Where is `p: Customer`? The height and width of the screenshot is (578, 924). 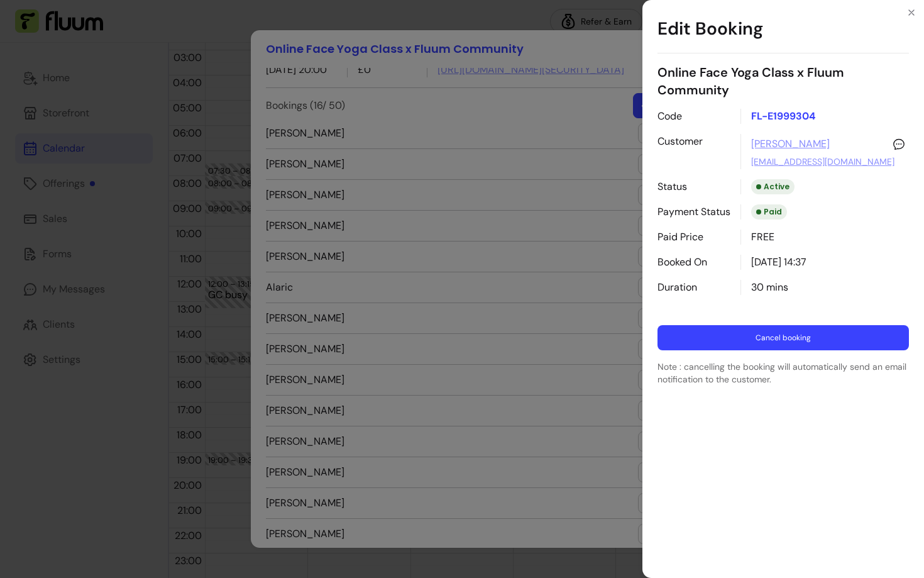 p: Customer is located at coordinates (694, 152).